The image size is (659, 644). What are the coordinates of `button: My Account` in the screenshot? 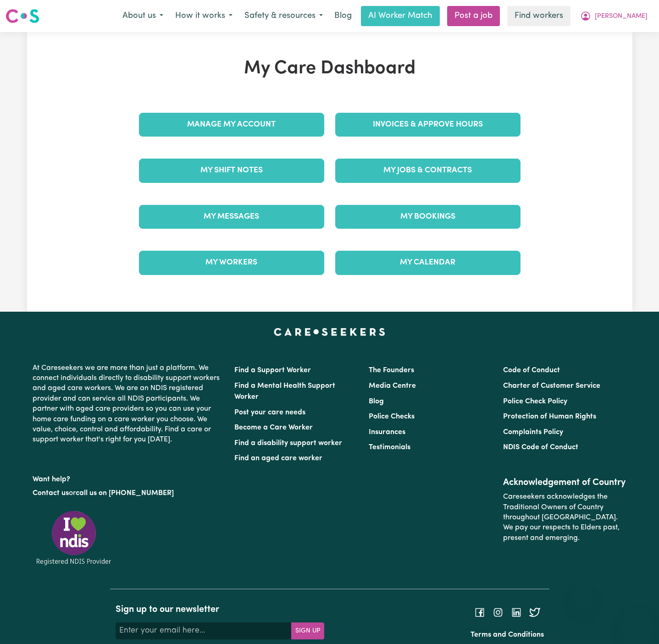 It's located at (614, 16).